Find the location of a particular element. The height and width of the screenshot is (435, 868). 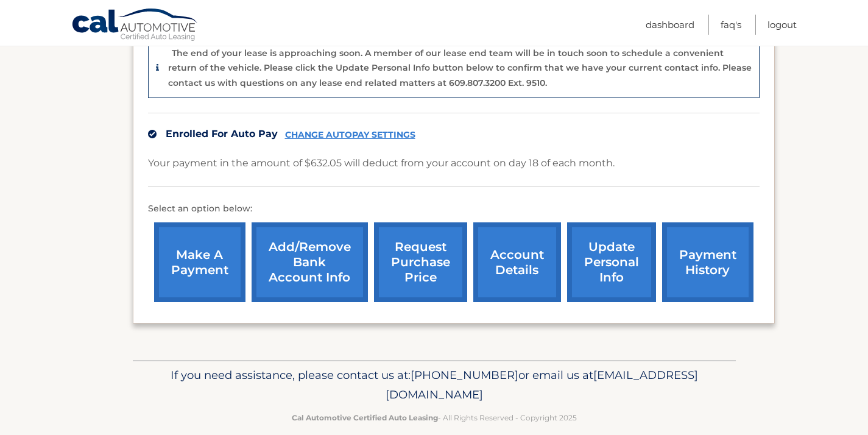

a: make a payment is located at coordinates (200, 262).